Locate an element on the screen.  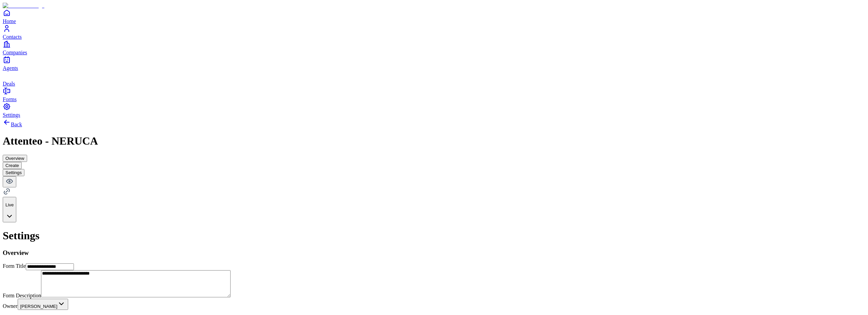
span: Home is located at coordinates (9, 21).